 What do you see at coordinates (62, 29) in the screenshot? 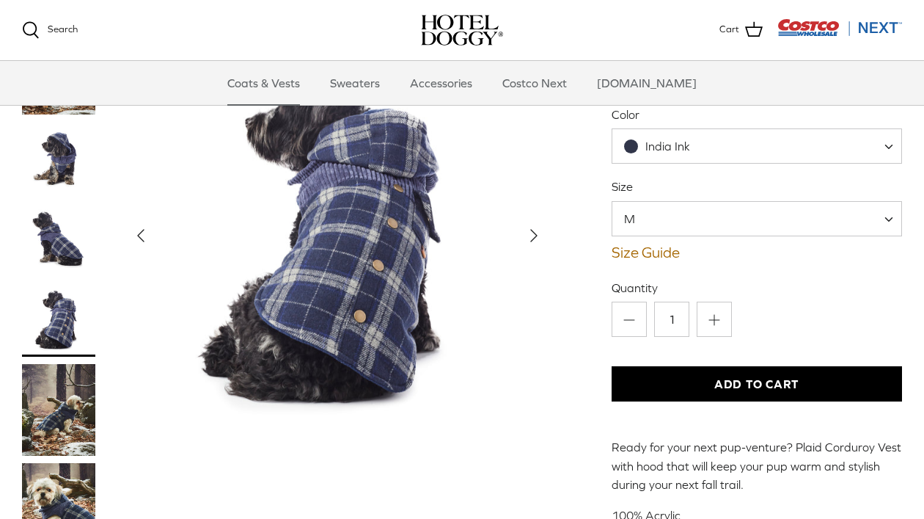
I see `span: Search` at bounding box center [62, 29].